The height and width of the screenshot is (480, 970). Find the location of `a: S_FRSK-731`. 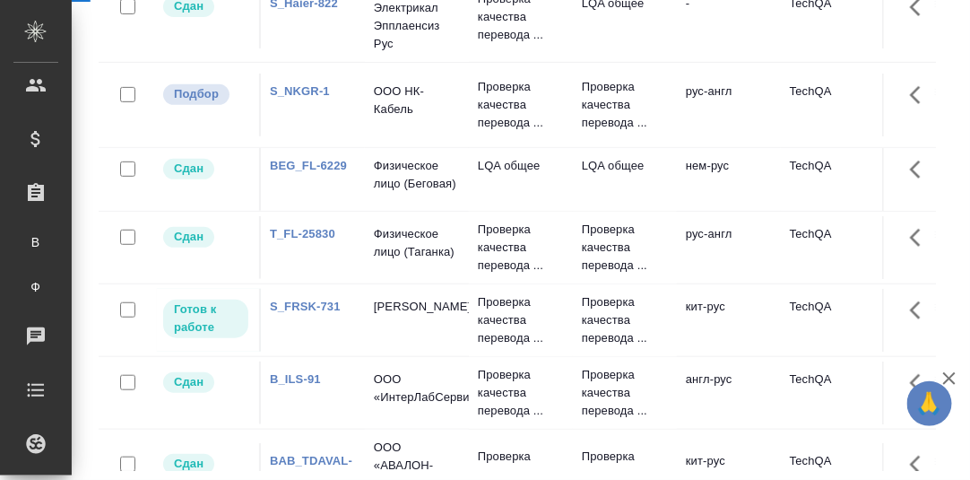

a: S_FRSK-731 is located at coordinates (305, 306).